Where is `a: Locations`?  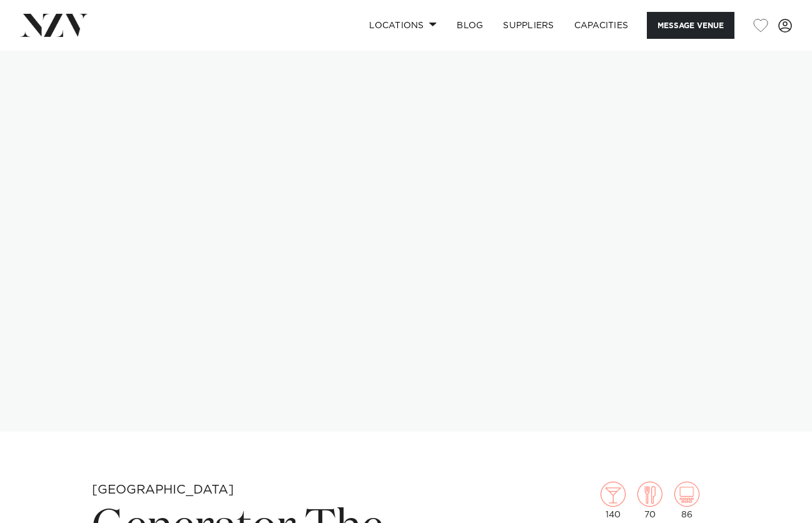 a: Locations is located at coordinates (403, 25).